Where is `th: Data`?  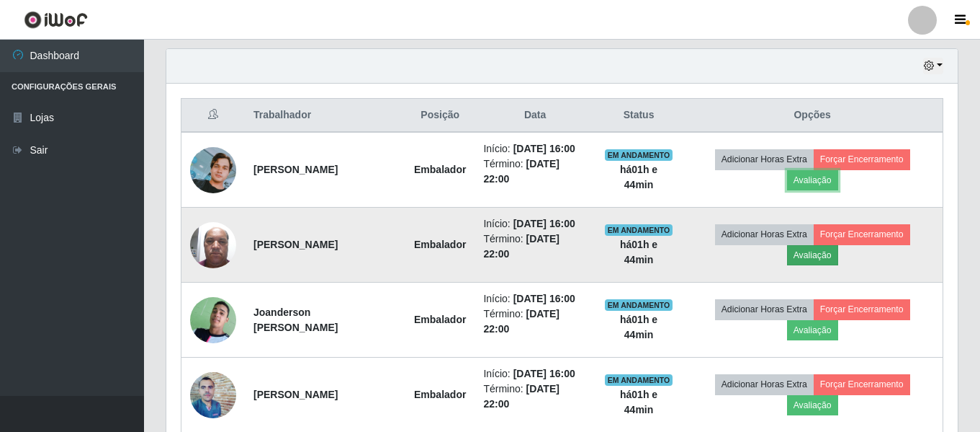 th: Data is located at coordinates (534, 115).